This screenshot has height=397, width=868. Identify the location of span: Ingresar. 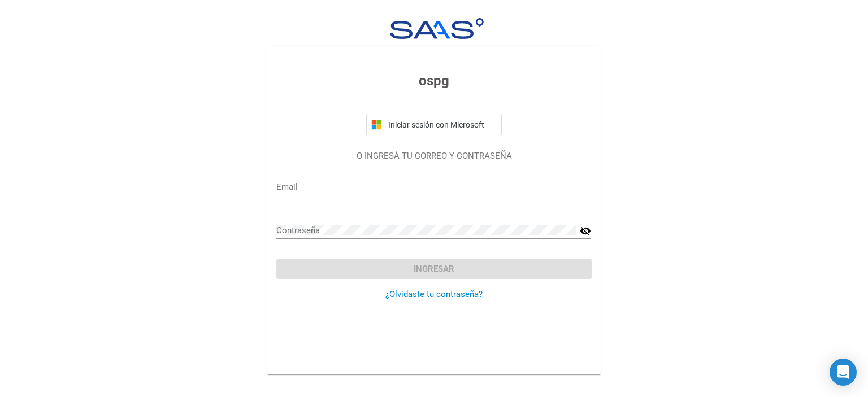
(434, 269).